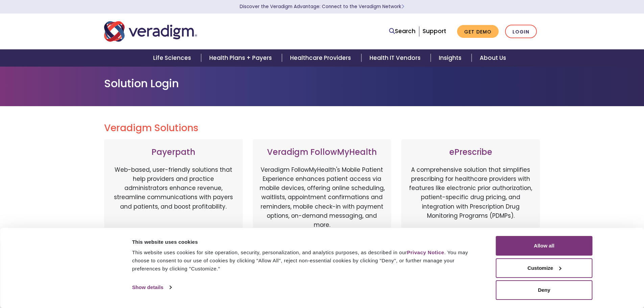  I want to click on h3: Payerpath, so click(174, 152).